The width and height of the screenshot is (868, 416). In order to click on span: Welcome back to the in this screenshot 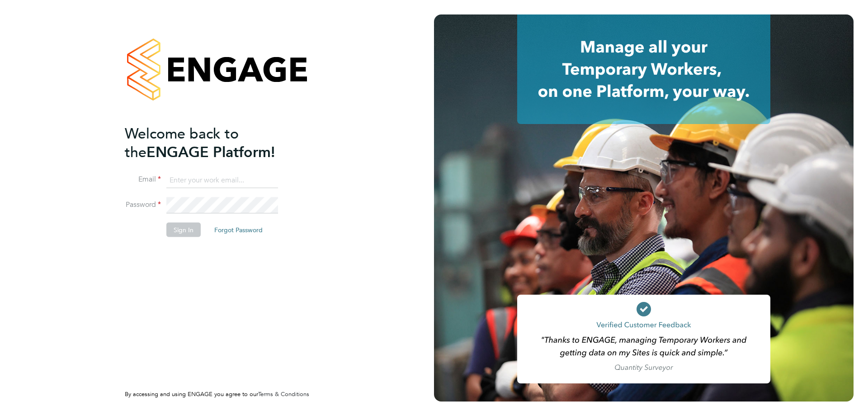, I will do `click(181, 142)`.